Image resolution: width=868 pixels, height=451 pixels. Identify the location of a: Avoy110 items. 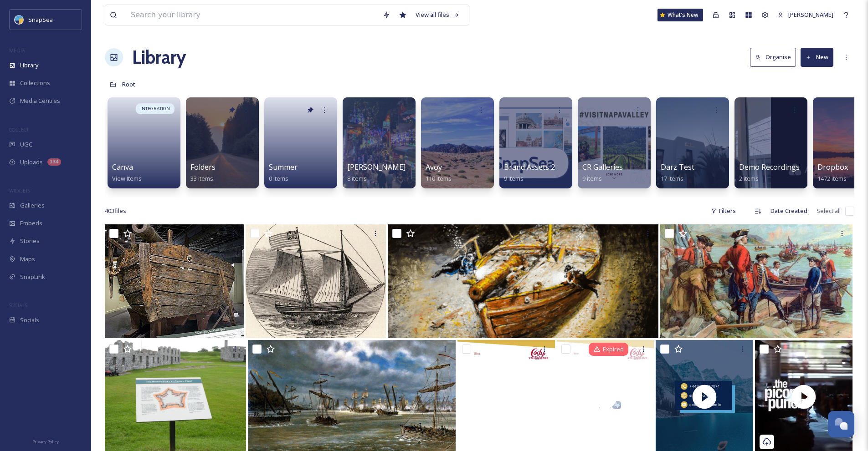
(438, 172).